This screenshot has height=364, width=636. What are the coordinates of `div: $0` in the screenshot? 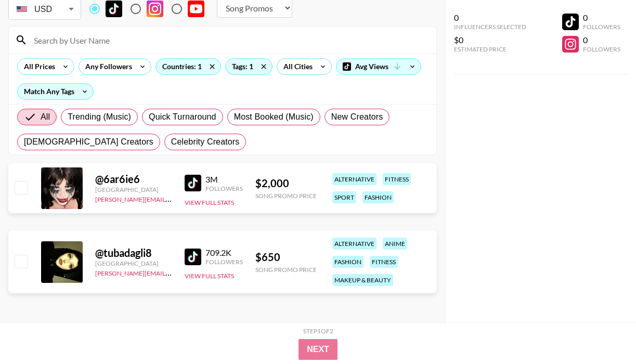 It's located at (490, 40).